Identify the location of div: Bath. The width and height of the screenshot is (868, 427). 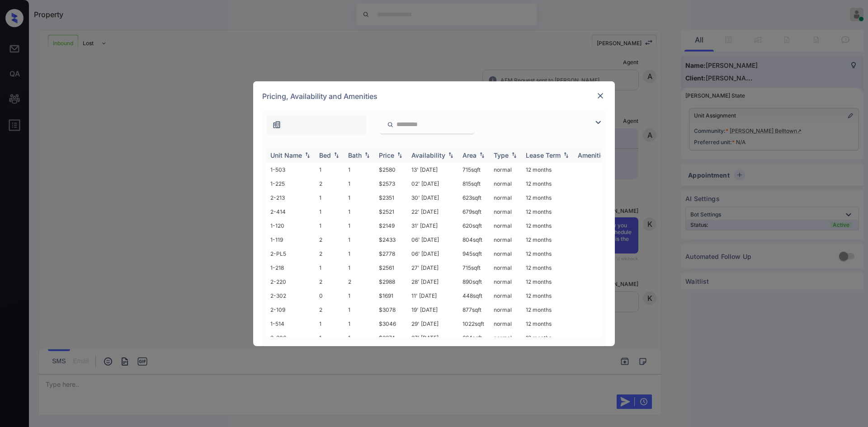
(355, 155).